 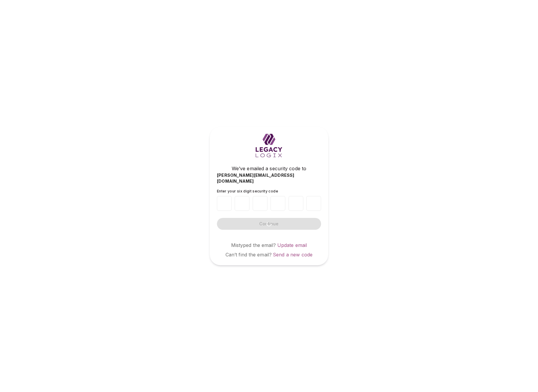 What do you see at coordinates (249, 255) in the screenshot?
I see `span: Can’t find the email?` at bounding box center [249, 255].